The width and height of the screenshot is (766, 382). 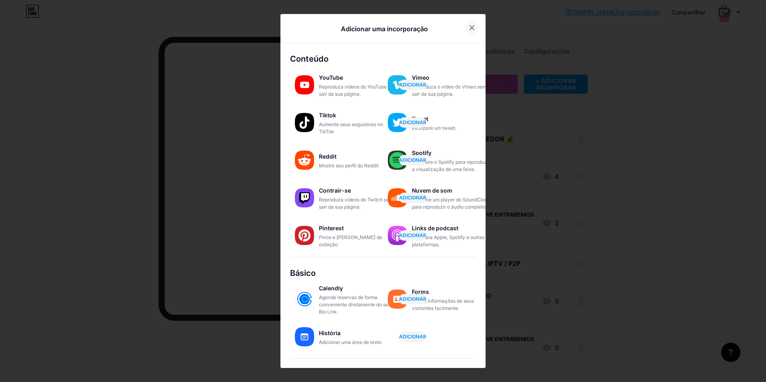 I want to click on img: história, so click(x=304, y=337).